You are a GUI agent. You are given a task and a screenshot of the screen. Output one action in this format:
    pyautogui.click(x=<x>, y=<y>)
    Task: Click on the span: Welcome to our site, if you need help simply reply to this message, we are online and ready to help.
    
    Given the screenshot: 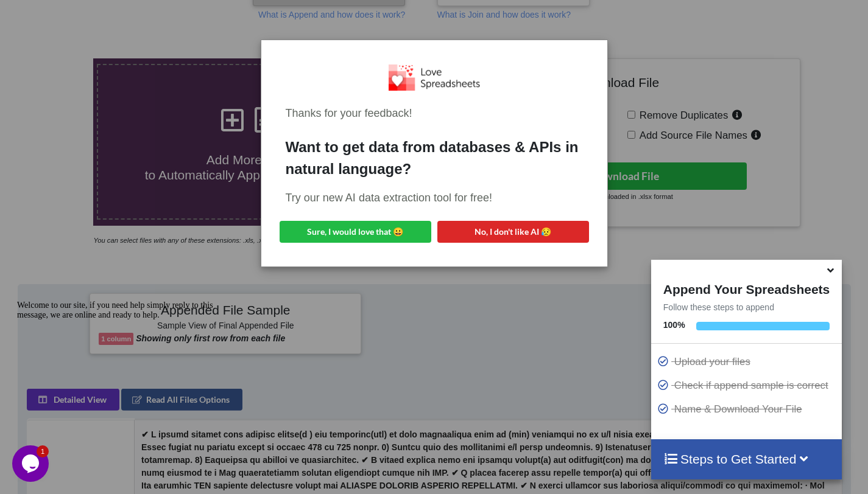 What is the action you would take?
    pyautogui.click(x=103, y=14)
    